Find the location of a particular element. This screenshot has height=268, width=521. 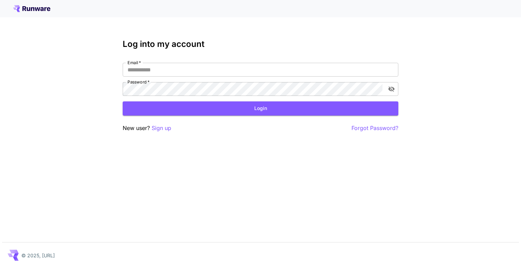

button: Forgot Password? is located at coordinates (375, 128).